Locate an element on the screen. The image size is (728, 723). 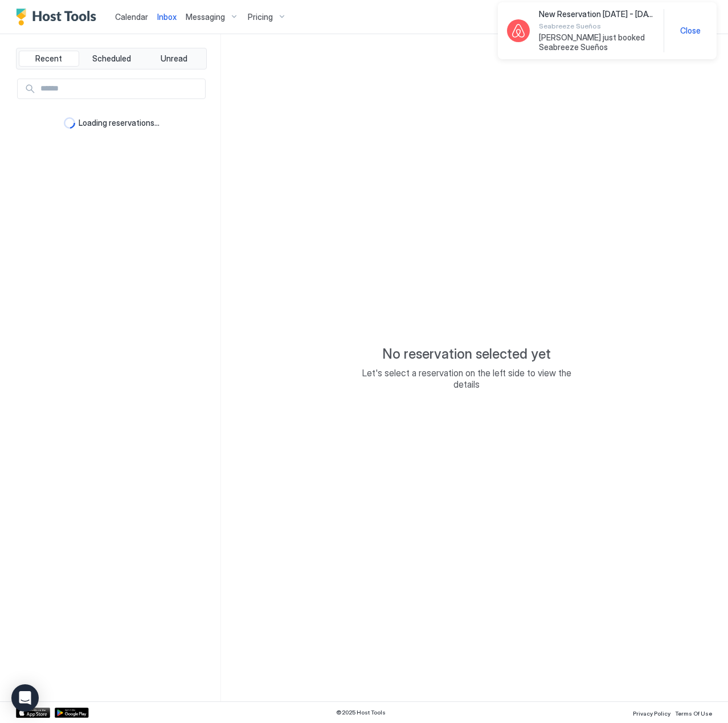
span: © 2025 Host Tools is located at coordinates (360, 712).